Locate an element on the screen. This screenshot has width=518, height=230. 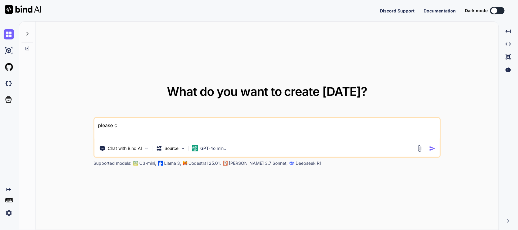
img: GPT-4o mini is located at coordinates (195, 148).